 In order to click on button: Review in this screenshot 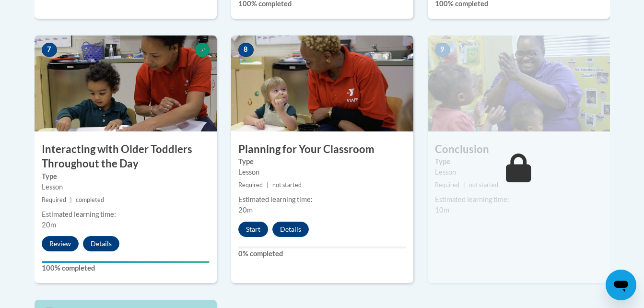, I will do `click(60, 244)`.